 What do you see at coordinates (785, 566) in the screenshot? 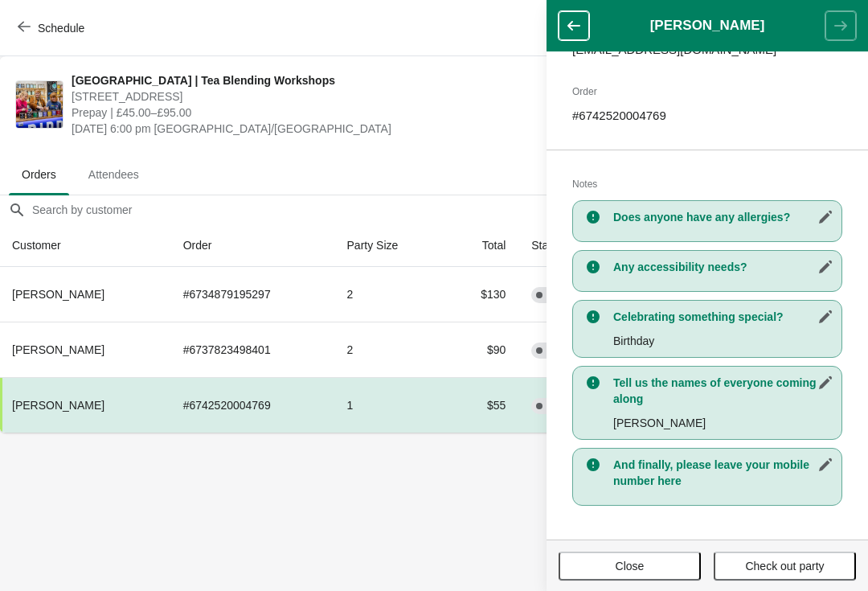
I see `button: Check out party` at bounding box center [785, 566].